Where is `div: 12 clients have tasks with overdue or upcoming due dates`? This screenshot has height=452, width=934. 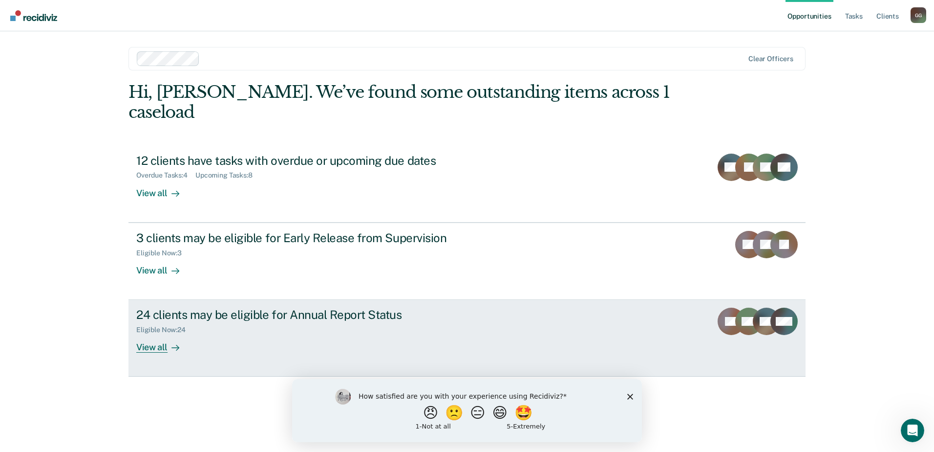
div: 12 clients have tasks with overdue or upcoming due dates is located at coordinates (308, 160).